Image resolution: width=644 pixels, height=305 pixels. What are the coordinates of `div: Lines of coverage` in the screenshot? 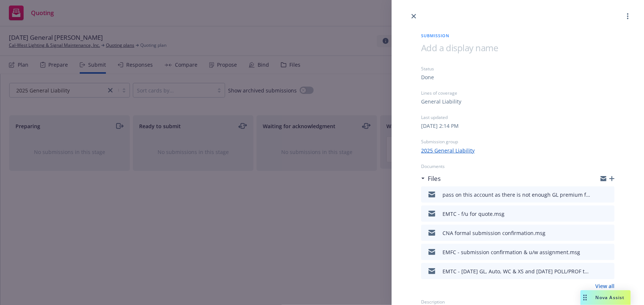 It's located at (517, 93).